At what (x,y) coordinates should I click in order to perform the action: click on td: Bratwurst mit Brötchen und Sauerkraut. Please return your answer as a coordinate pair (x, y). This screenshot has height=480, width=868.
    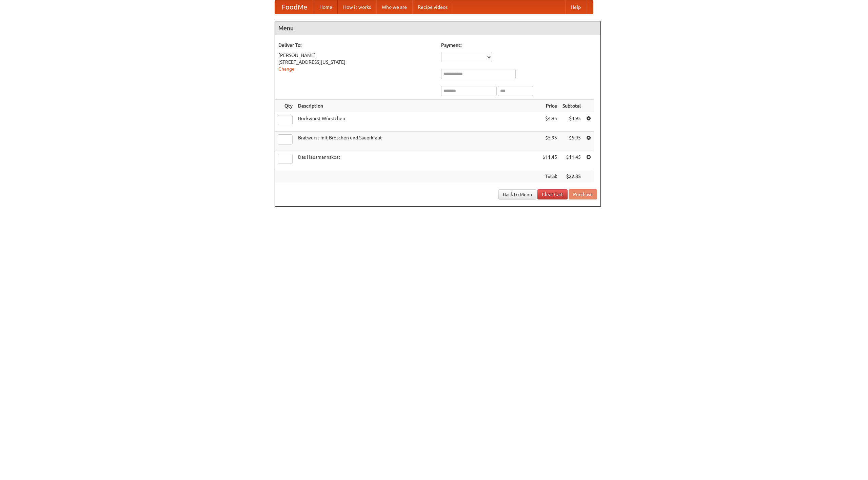
    Looking at the image, I should click on (417, 141).